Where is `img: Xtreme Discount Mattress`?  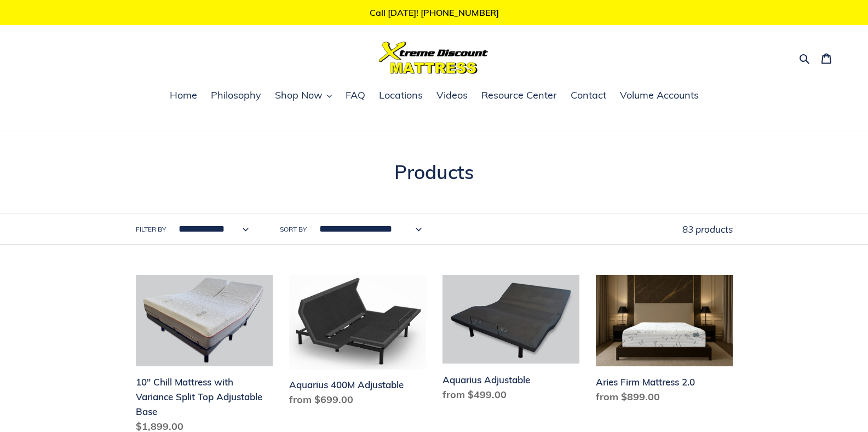 img: Xtreme Discount Mattress is located at coordinates (434, 58).